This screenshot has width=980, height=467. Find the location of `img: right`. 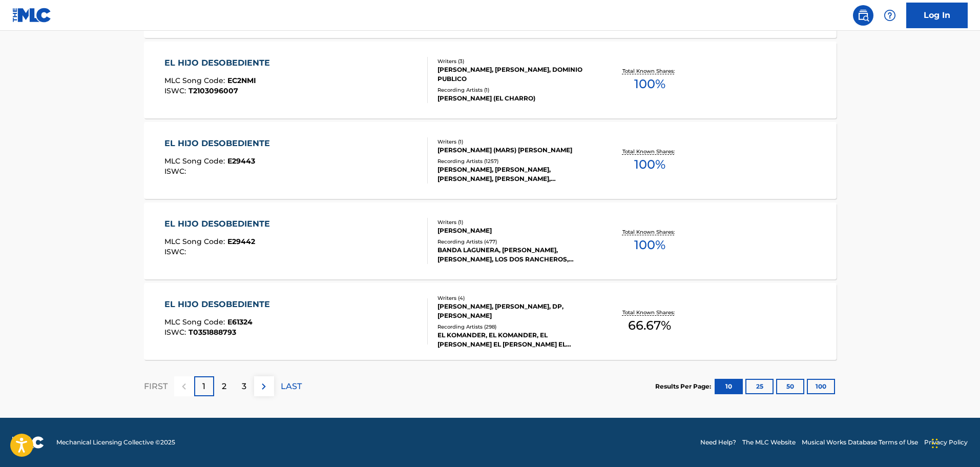

img: right is located at coordinates (264, 386).